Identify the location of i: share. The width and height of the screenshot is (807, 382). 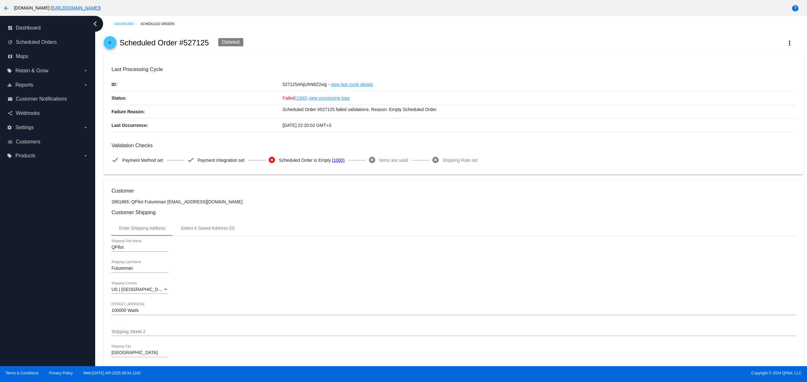
(10, 113).